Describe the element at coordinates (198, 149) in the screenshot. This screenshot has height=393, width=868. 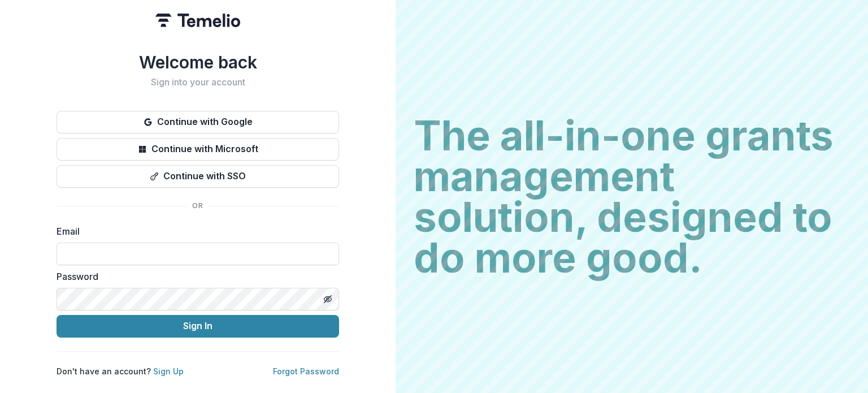
I see `button: Continue with Microsoft` at that location.